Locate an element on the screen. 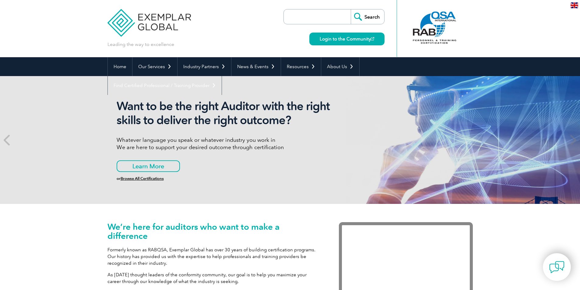 The height and width of the screenshot is (290, 580). p: Leading the way to excellence is located at coordinates (141, 44).